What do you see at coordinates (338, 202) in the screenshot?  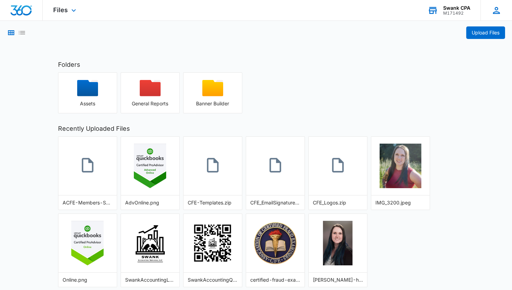 I see `div: CFE_Logos.zip` at bounding box center [338, 202].